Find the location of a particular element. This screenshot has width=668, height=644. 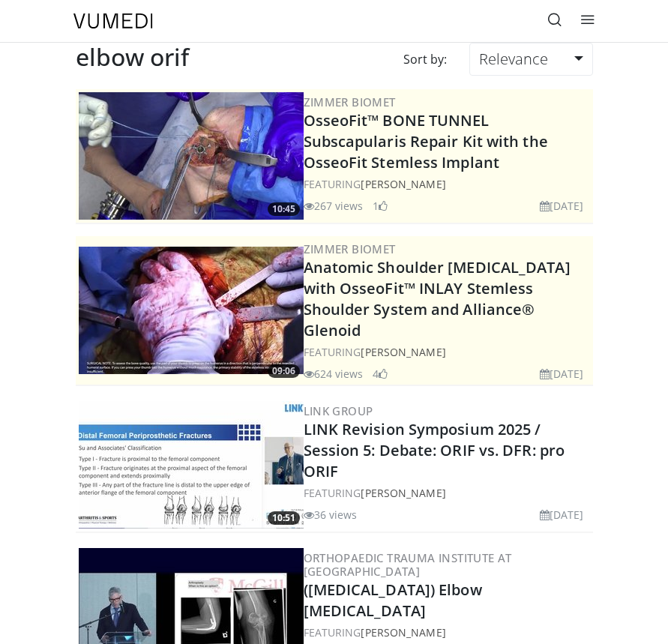

span: 10:45 is located at coordinates (284, 209).